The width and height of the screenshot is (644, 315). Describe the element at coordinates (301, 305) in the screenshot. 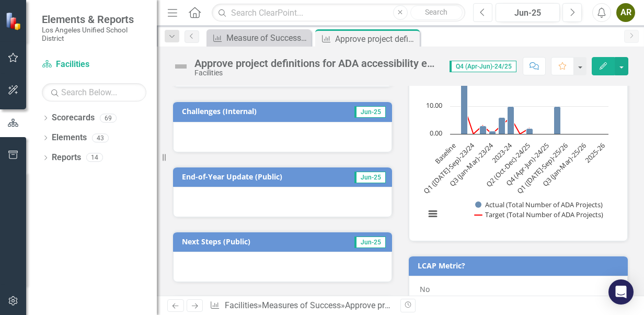

I see `a: Measures of Success` at that location.